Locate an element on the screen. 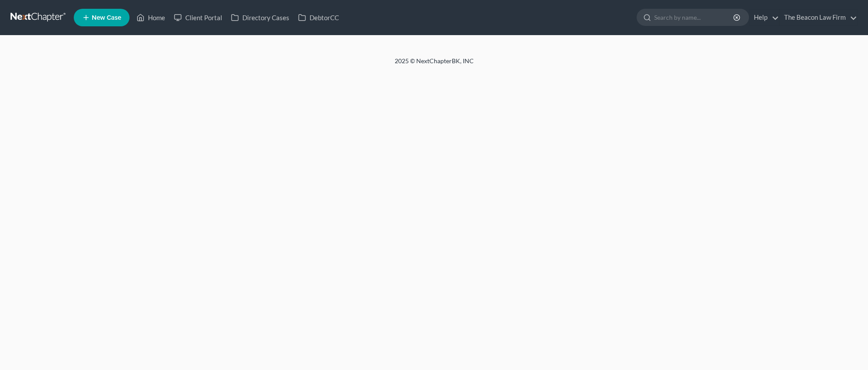  div: 2025 © NextChapterBK, INC is located at coordinates (434, 65).